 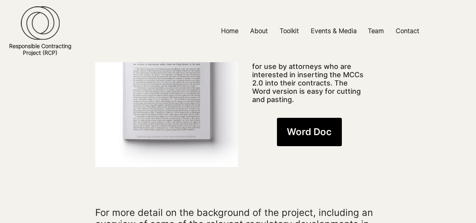 What do you see at coordinates (333, 31) in the screenshot?
I see `a: Events & Media` at bounding box center [333, 31].